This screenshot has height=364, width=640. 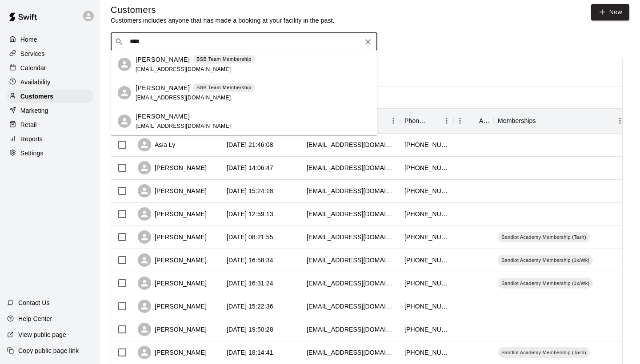 I want to click on div: +19162611115, so click(x=427, y=283).